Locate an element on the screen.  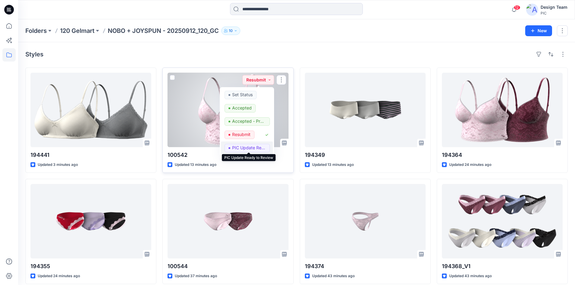
p: 194441 is located at coordinates (91, 155).